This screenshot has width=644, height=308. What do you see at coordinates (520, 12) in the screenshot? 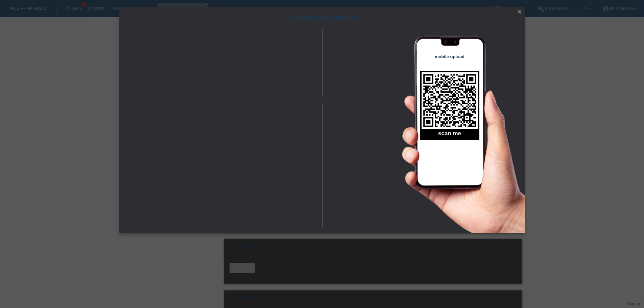
I see `a: close` at bounding box center [520, 12].